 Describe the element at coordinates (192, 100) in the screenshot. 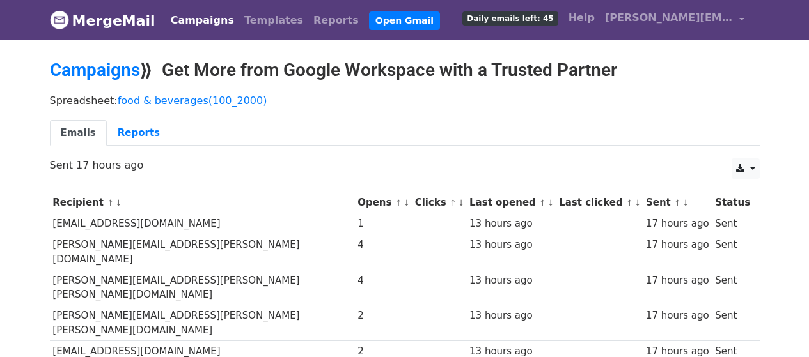

I see `a: food & beverages(100_2000)` at that location.